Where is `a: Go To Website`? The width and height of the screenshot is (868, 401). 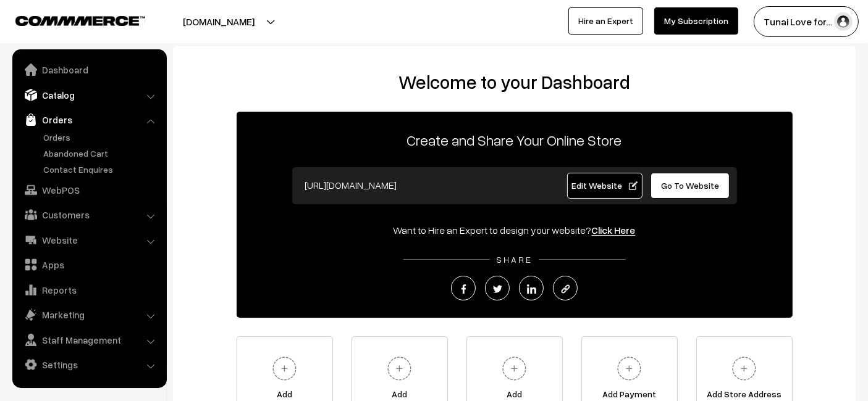 a: Go To Website is located at coordinates (690, 186).